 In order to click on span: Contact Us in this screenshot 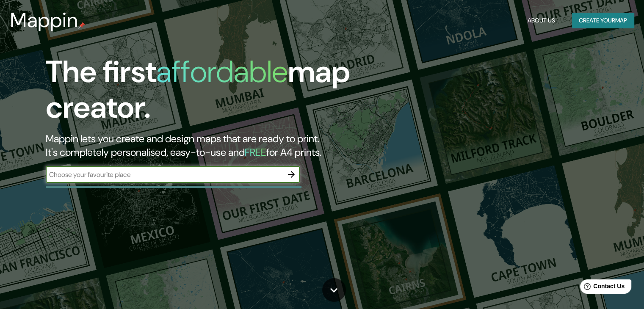, I will do `click(40, 10)`.